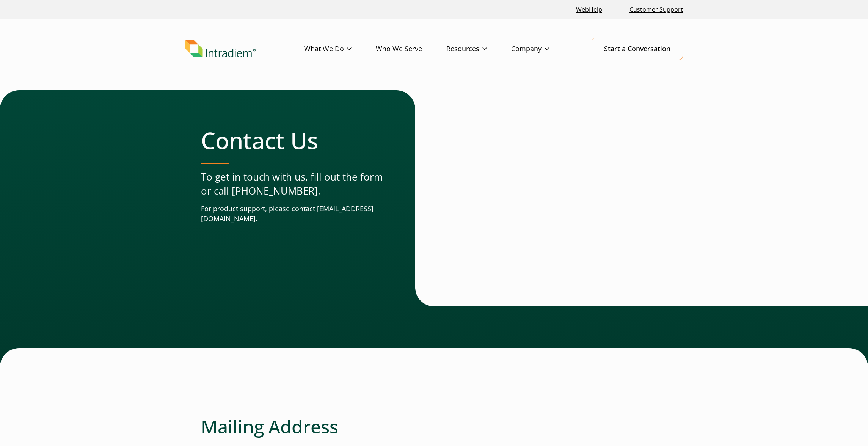 This screenshot has width=868, height=446. Describe the element at coordinates (637, 48) in the screenshot. I see `a: Start a Conversation` at that location.